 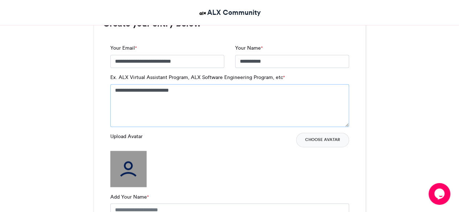 What do you see at coordinates (229, 12) in the screenshot?
I see `a: ALX Community` at bounding box center [229, 12].